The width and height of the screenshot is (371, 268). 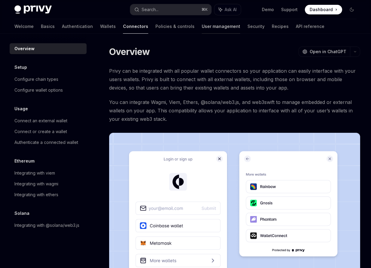 What do you see at coordinates (47, 225) in the screenshot?
I see `div: Integrating with @solana/web3.js` at bounding box center [47, 225].